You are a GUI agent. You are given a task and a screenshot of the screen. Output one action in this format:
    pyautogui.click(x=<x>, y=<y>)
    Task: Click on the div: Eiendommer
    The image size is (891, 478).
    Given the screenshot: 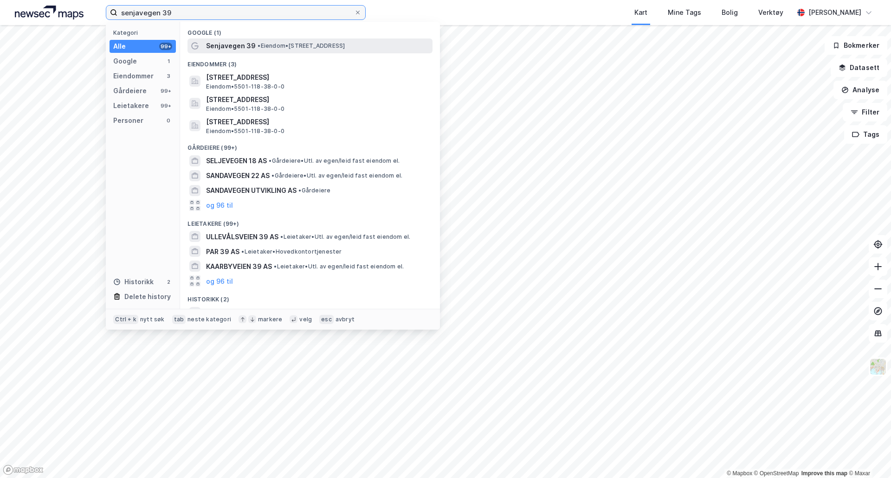 What is the action you would take?
    pyautogui.click(x=133, y=76)
    